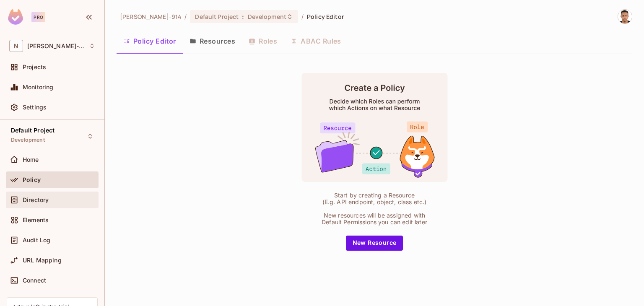  What do you see at coordinates (36, 200) in the screenshot?
I see `span: Directory` at bounding box center [36, 200].